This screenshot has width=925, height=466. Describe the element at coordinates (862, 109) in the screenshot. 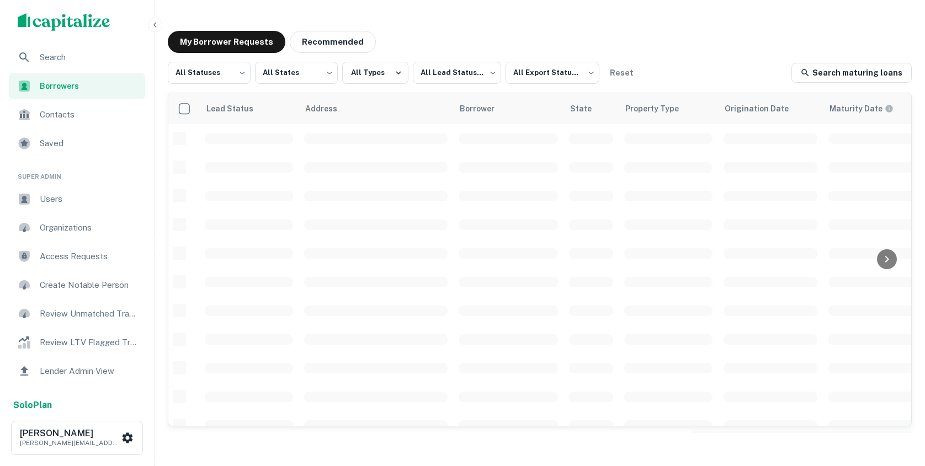

I see `div: Maturity dates displayed may be estimated. Please contact the lender for the most accurate maturi...` at that location.